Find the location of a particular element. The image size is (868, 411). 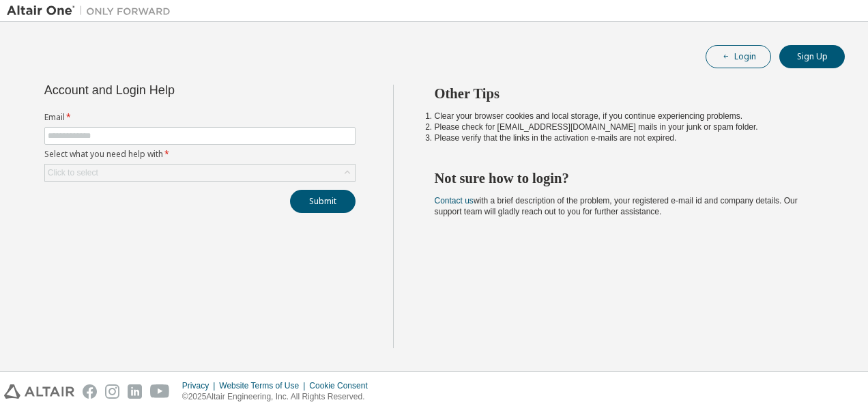

div: Privacy is located at coordinates (201, 385).